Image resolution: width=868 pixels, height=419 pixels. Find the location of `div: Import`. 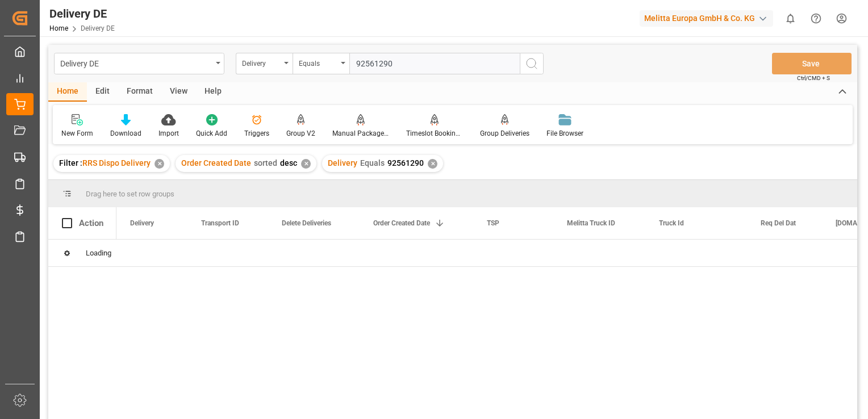

div: Import is located at coordinates (169, 134).